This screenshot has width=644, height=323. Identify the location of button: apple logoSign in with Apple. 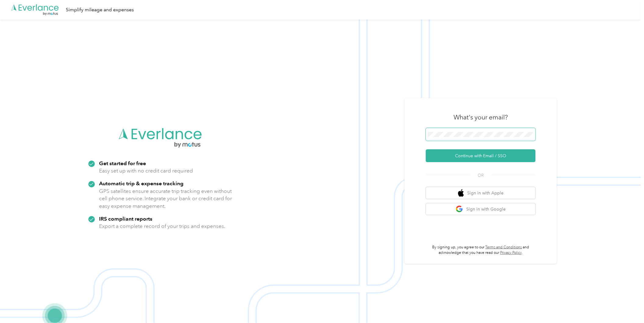
(480, 193).